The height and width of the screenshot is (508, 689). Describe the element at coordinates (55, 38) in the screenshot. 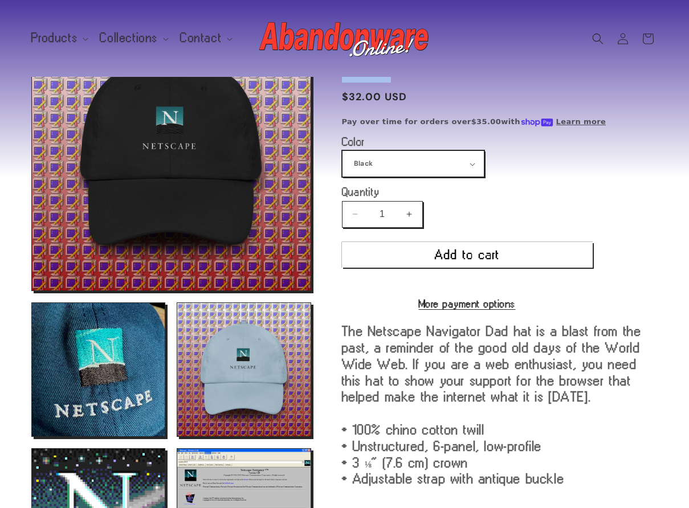

I see `span: Products` at that location.